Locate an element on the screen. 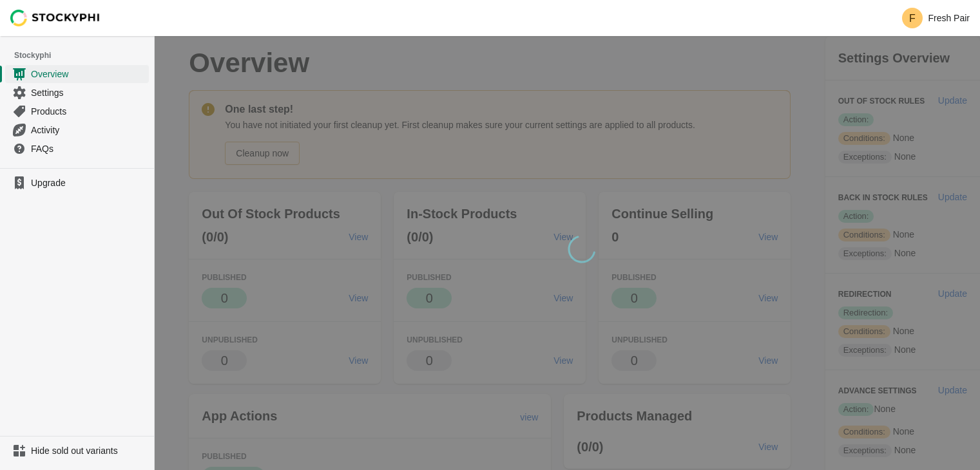 This screenshot has height=470, width=980. button: Avatar with initials FFresh Pair is located at coordinates (935, 18).